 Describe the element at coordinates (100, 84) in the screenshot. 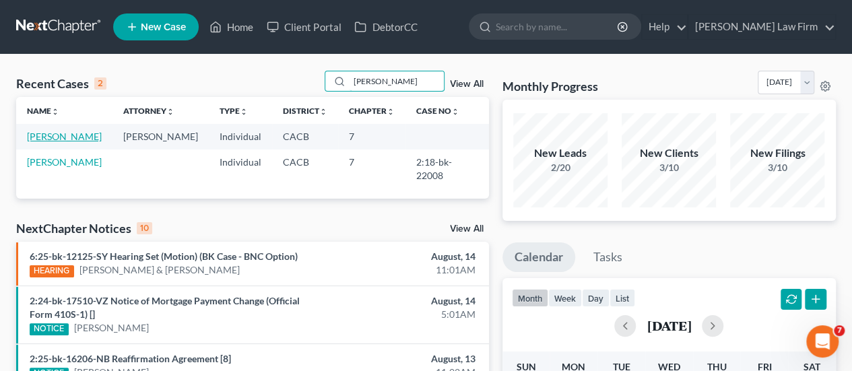

I see `div: 2` at that location.